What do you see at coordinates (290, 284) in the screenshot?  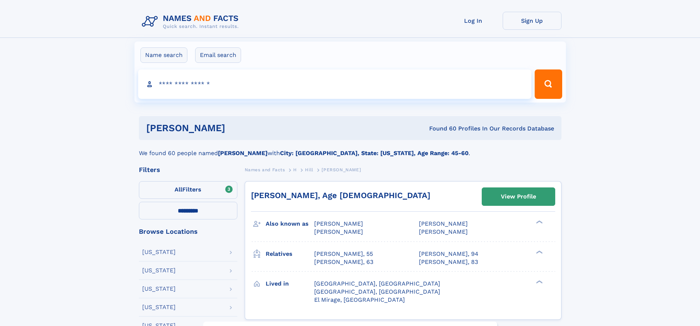 I see `h3: Lived in` at bounding box center [290, 284].